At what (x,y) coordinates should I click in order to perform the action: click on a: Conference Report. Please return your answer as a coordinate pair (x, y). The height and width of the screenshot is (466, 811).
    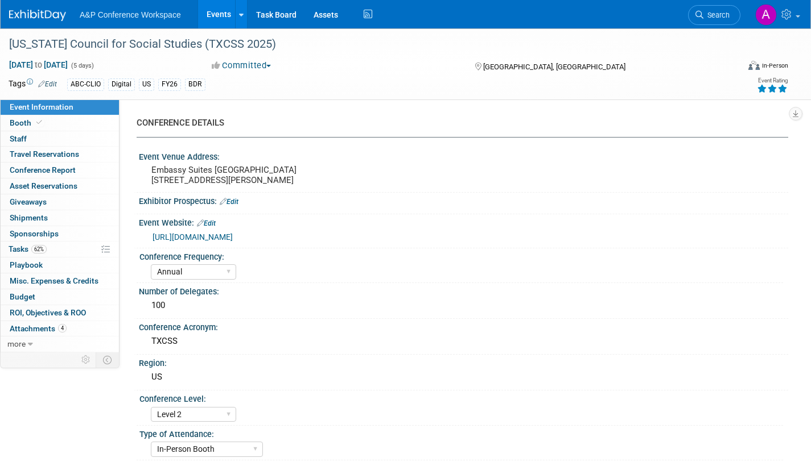
    Looking at the image, I should click on (60, 170).